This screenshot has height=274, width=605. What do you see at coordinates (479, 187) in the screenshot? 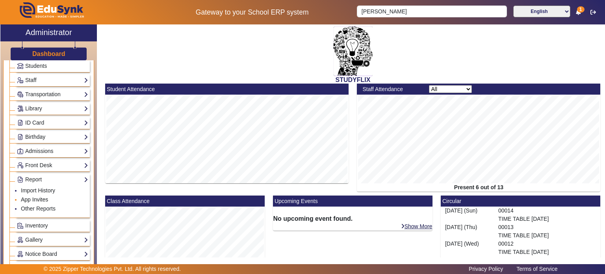
I see `div: Present 6 out of 13` at bounding box center [479, 187].